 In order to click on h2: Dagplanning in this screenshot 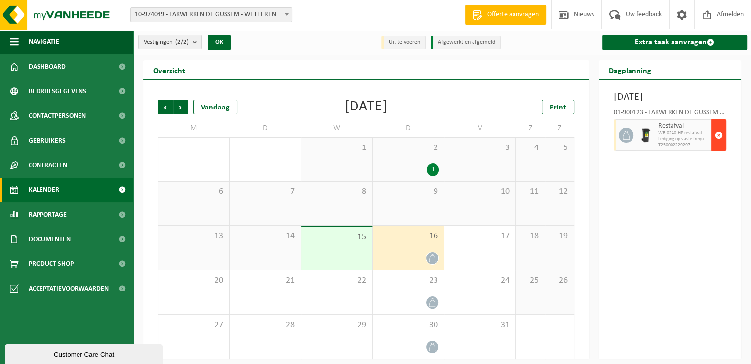, I will do `click(630, 70)`.